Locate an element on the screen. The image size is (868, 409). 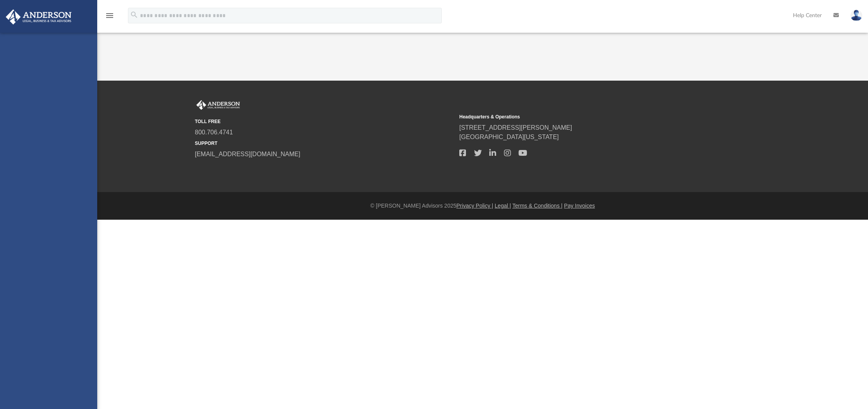
a: Legal | is located at coordinates (503, 206).